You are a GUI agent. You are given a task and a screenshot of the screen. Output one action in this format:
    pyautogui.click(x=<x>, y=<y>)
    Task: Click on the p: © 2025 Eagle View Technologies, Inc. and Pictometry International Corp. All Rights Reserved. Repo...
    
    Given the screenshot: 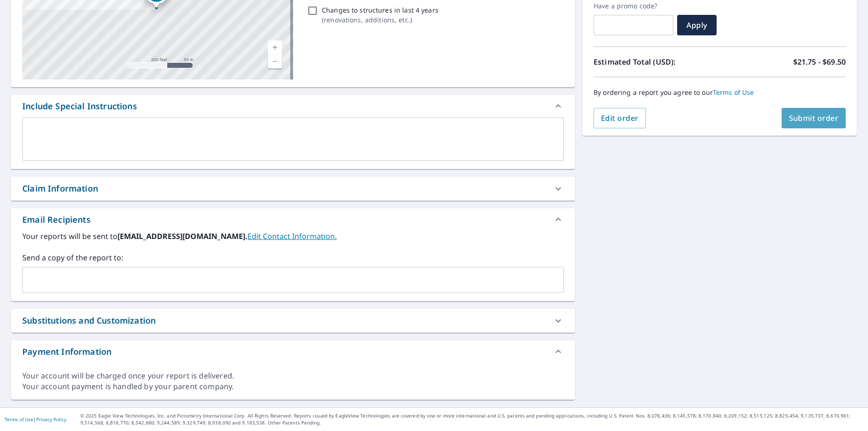 What is the action you would take?
    pyautogui.click(x=472, y=419)
    